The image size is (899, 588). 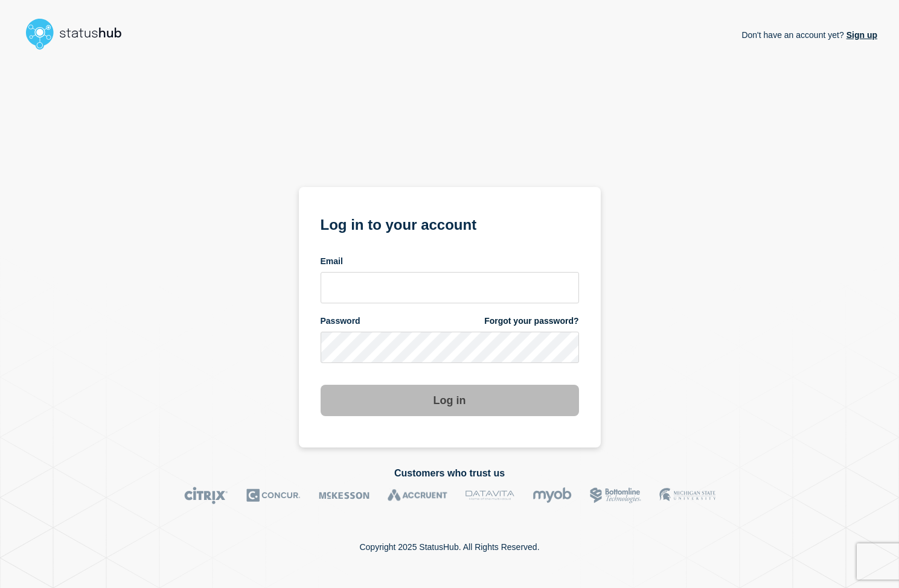 I want to click on img: Citrix logo, so click(x=206, y=495).